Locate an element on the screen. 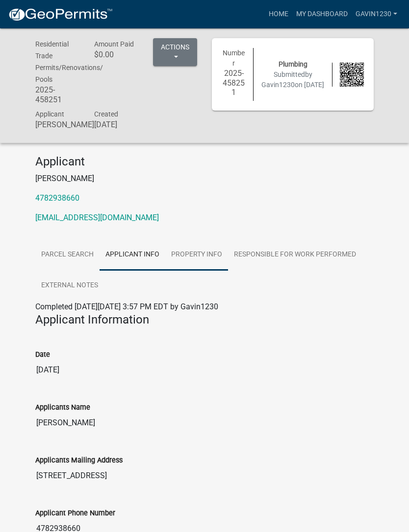  h4: Applicant Information is located at coordinates (204, 320).